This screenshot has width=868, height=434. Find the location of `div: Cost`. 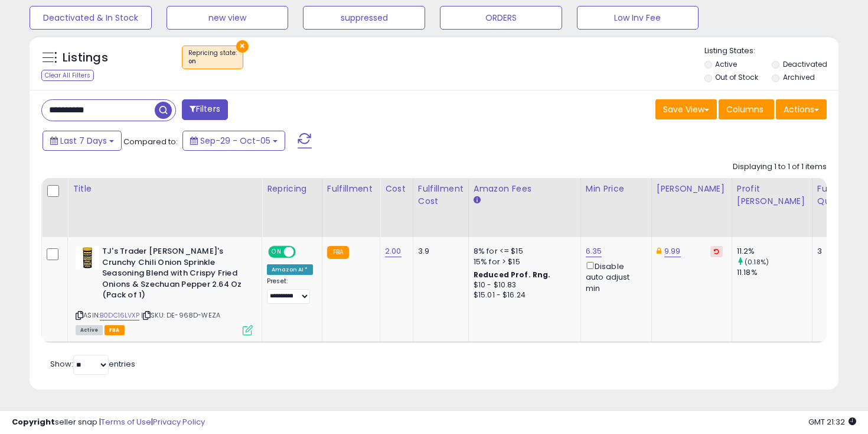

div: Cost is located at coordinates (396, 188).